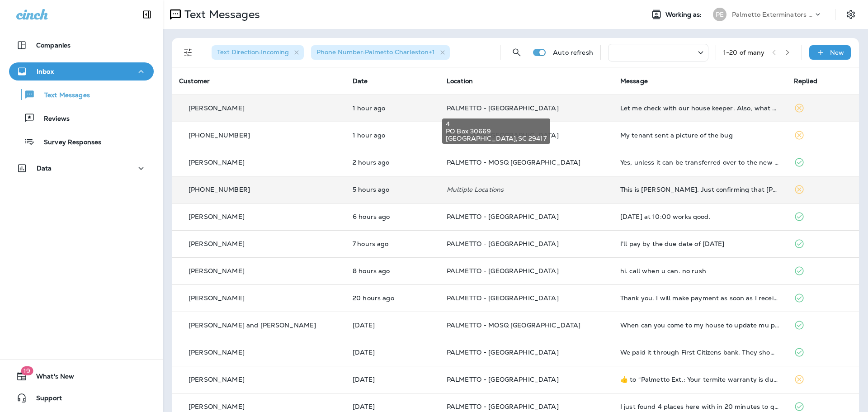 Image resolution: width=868 pixels, height=412 pixels. What do you see at coordinates (81, 119) in the screenshot?
I see `button: Reviews` at bounding box center [81, 119].